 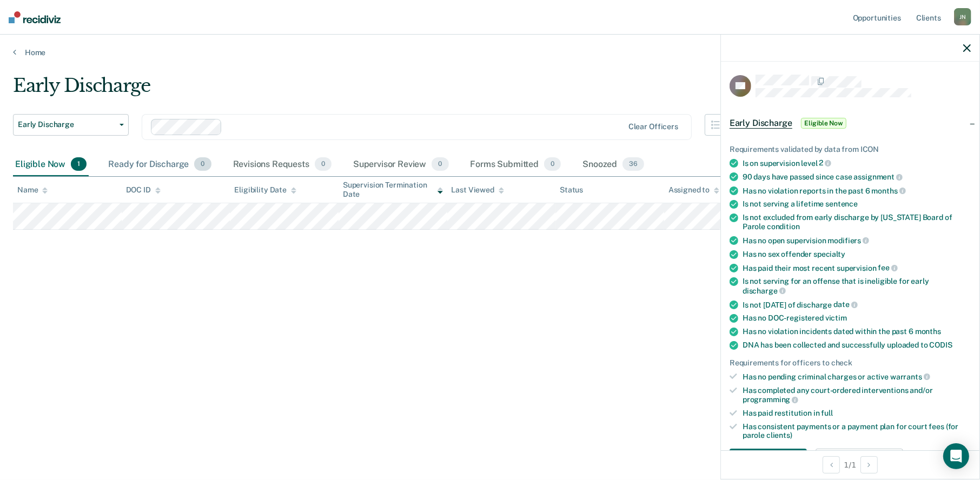 What do you see at coordinates (869, 465) in the screenshot?
I see `button: Next Opportunity` at bounding box center [869, 465].